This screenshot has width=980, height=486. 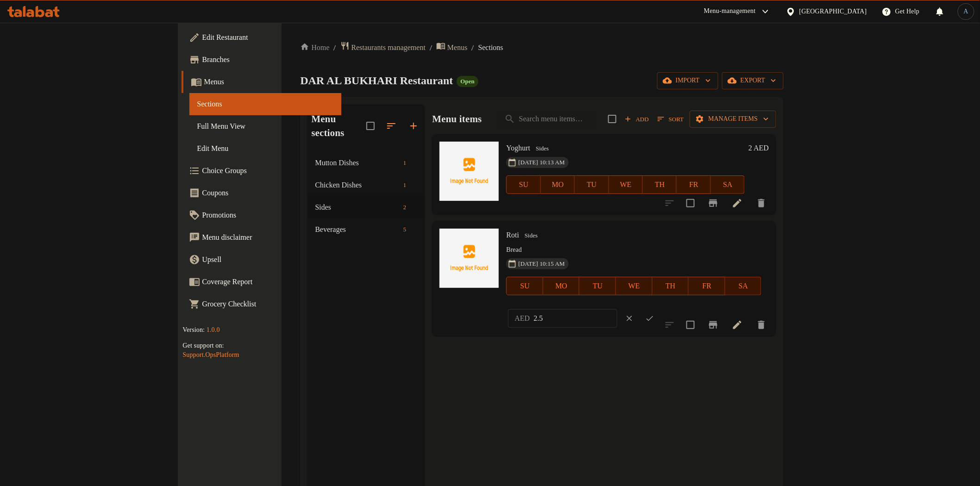 I want to click on button: SA, so click(x=743, y=286).